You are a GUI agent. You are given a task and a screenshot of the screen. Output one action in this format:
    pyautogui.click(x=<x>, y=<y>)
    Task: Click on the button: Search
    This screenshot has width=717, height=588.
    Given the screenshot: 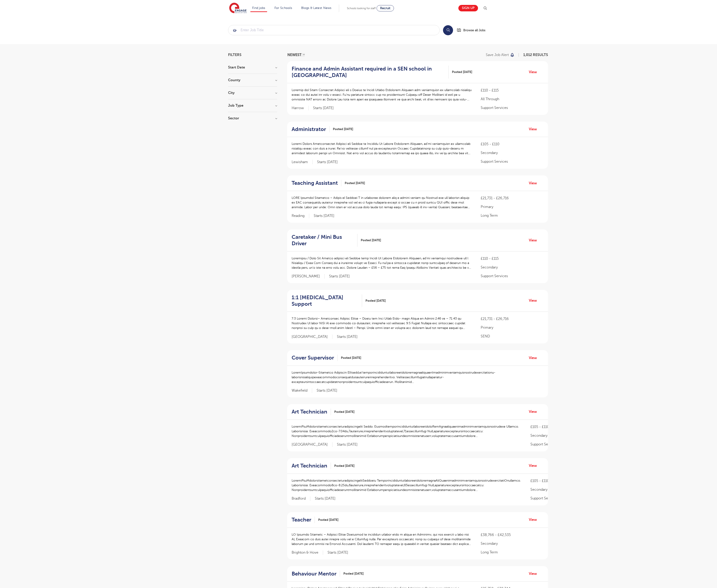 What is the action you would take?
    pyautogui.click(x=448, y=30)
    